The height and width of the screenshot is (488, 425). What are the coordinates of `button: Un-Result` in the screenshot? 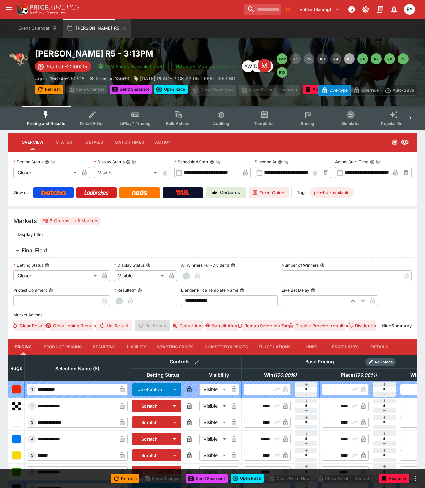 It's located at (114, 326).